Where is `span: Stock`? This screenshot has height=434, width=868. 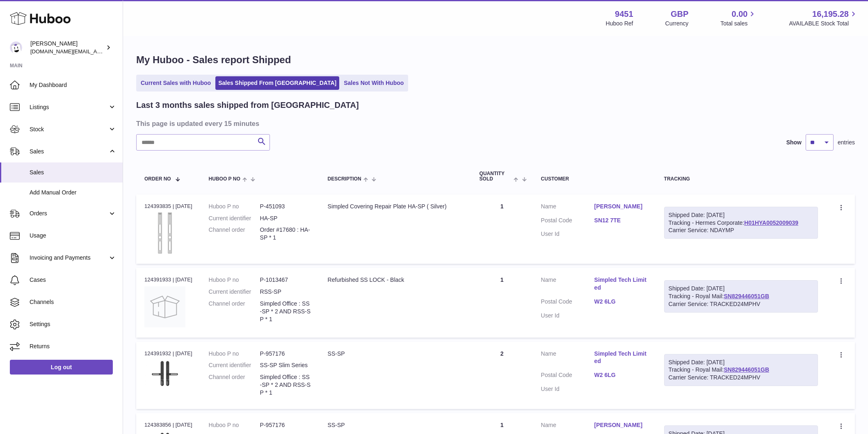
span: Stock is located at coordinates (68, 129).